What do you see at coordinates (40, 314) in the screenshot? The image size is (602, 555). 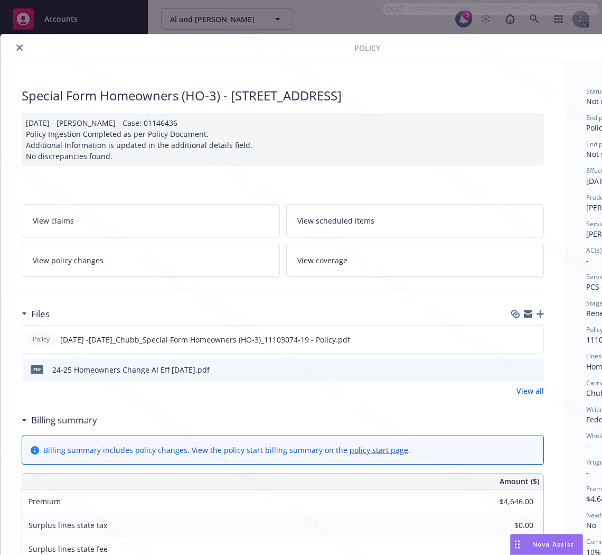 I see `h3: Files` at bounding box center [40, 314].